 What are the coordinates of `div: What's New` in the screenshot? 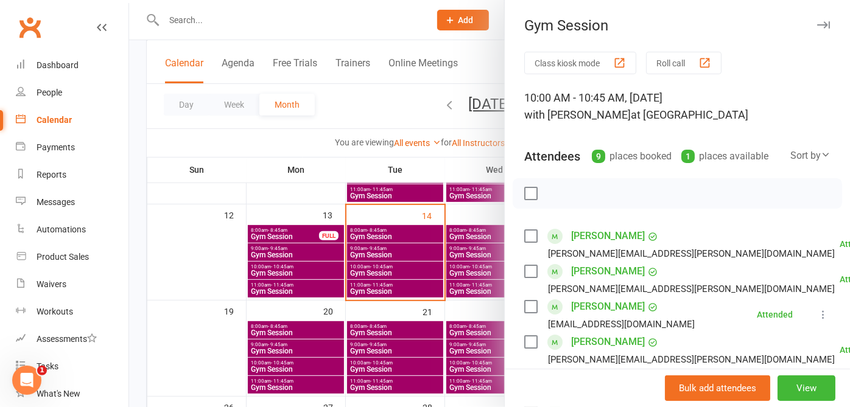 It's located at (58, 394).